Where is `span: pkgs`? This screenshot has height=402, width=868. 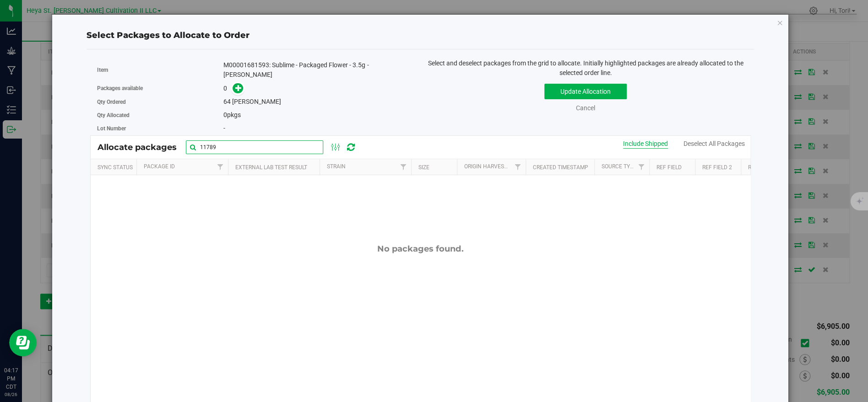 span: pkgs is located at coordinates (232, 115).